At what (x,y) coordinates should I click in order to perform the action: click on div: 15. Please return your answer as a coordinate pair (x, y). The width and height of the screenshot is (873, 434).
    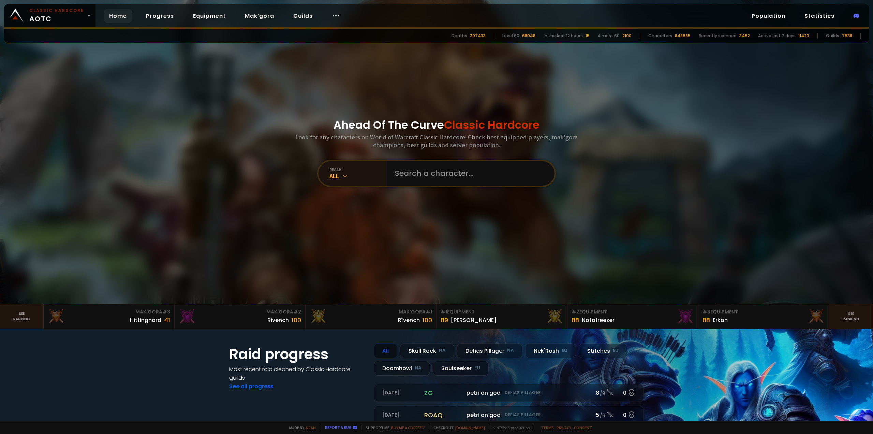
    Looking at the image, I should click on (588, 36).